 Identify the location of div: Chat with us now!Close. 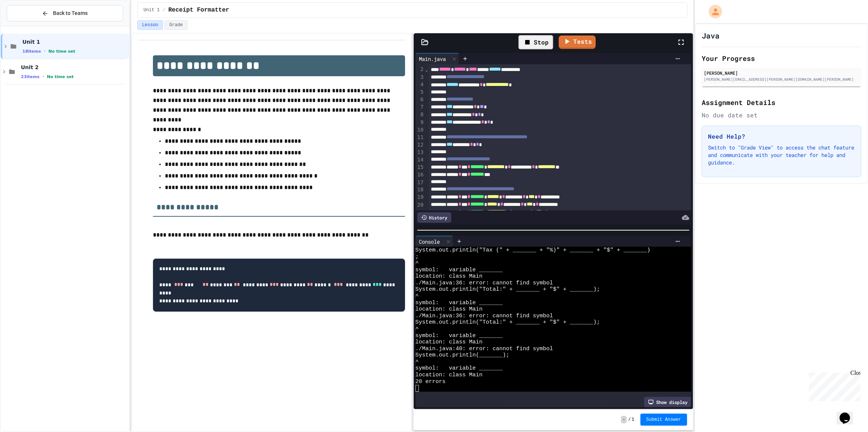
(27, 25).